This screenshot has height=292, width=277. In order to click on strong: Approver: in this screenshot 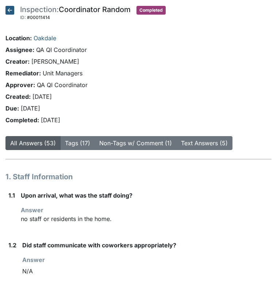, I will do `click(20, 85)`.